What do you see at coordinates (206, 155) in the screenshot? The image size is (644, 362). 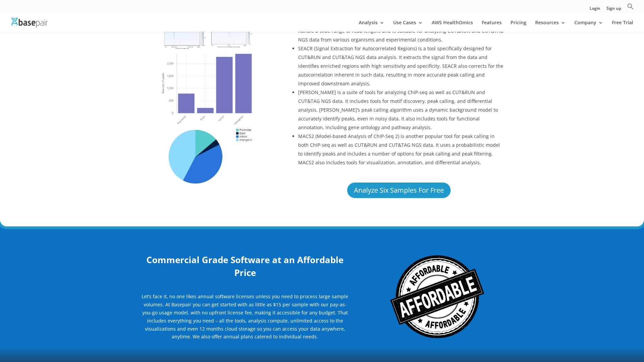 I see `img: Pie Chart CUT&RUN` at bounding box center [206, 155].